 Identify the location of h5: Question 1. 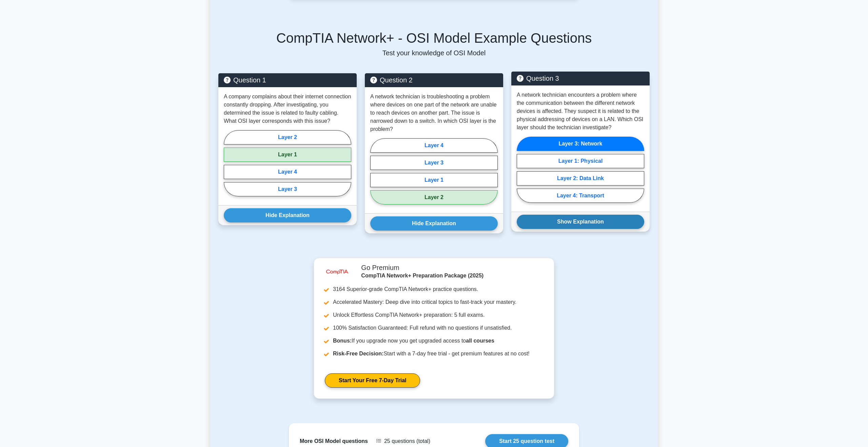
(287, 80).